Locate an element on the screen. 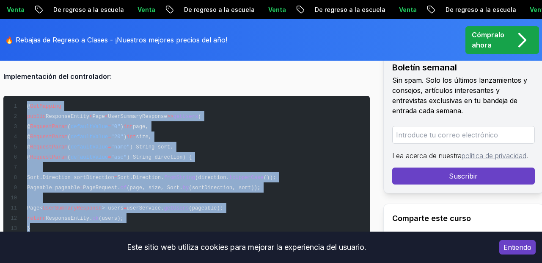 The width and height of the screenshot is (542, 263). button: Aceptar cookies is located at coordinates (518, 247).